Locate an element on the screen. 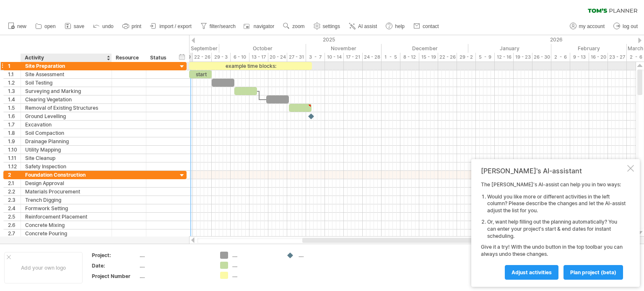  div: 16 - 20 is located at coordinates (598, 57).